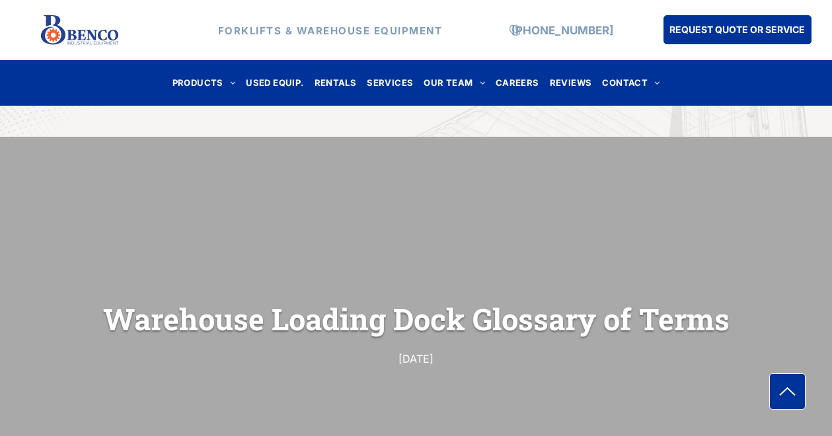 The image size is (832, 436). What do you see at coordinates (416, 319) in the screenshot?
I see `h1: Warehouse Loading Dock Glossary of Terms` at bounding box center [416, 319].